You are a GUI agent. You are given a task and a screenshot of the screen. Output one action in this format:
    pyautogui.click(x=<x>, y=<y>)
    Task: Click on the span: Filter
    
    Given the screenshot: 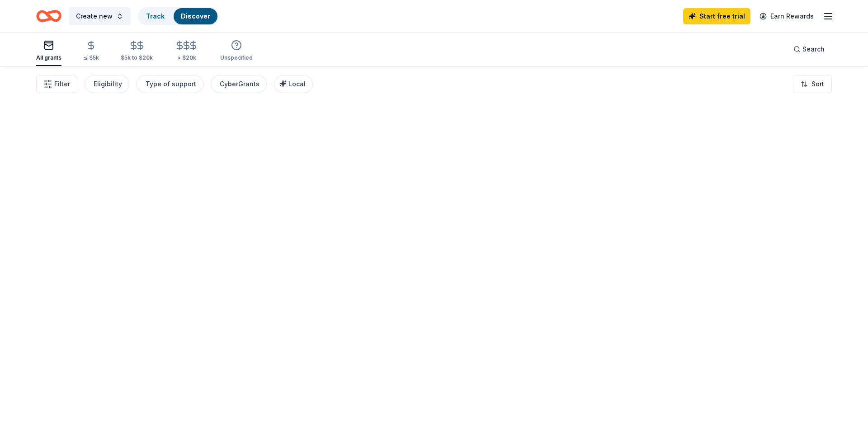 What is the action you would take?
    pyautogui.click(x=62, y=84)
    